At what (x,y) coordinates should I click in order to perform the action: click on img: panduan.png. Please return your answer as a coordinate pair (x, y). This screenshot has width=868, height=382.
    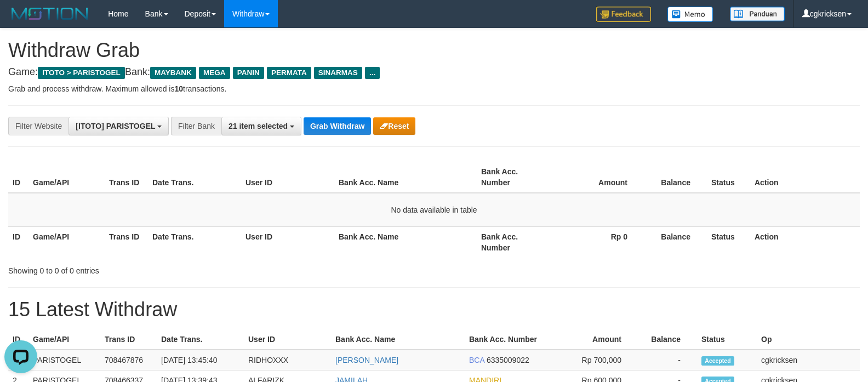
    Looking at the image, I should click on (758, 13).